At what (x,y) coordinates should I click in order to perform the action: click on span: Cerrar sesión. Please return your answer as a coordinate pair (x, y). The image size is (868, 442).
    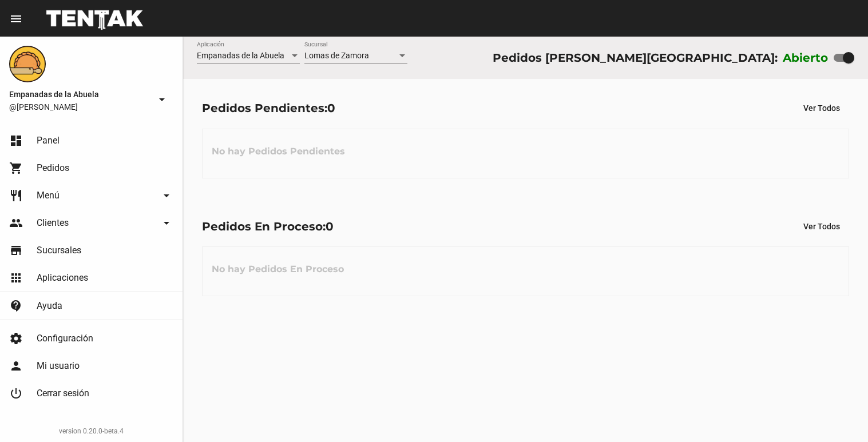
    Looking at the image, I should click on (63, 394).